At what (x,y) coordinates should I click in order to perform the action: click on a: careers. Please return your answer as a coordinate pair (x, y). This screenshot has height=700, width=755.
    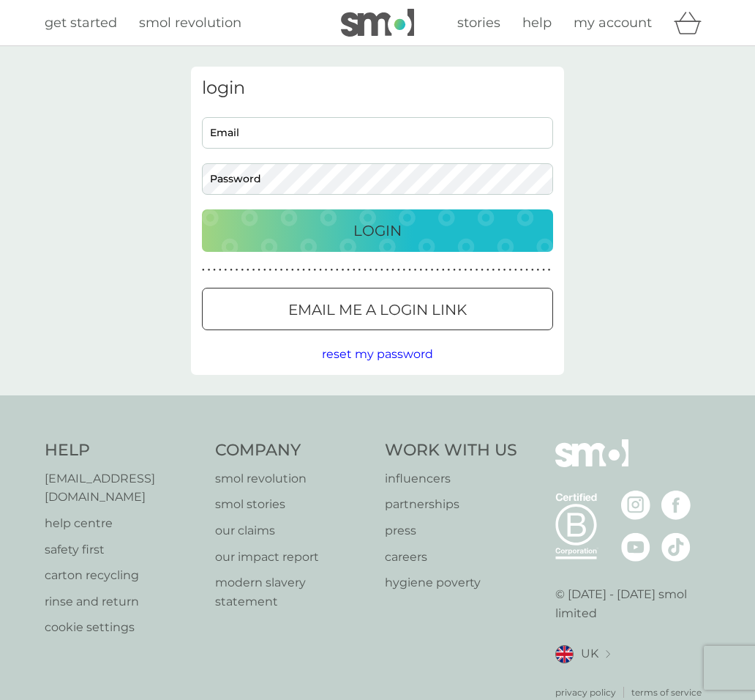
    Looking at the image, I should click on (451, 557).